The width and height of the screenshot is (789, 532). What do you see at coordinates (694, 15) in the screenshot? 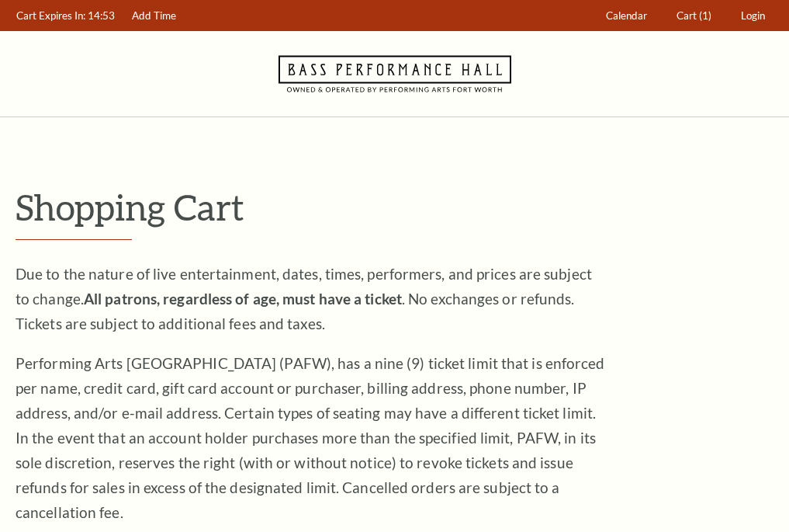
I see `a: Cart (1)` at bounding box center [694, 15].